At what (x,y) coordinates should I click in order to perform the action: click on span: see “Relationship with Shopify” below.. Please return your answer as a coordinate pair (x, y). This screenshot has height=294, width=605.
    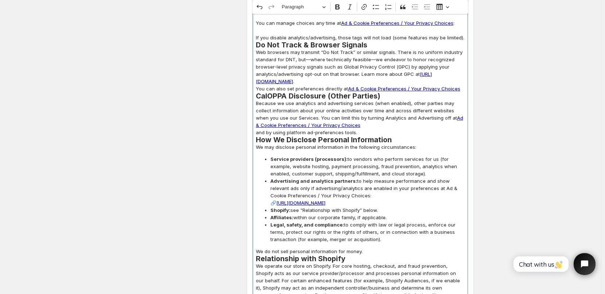
    Looking at the image, I should click on (367, 210).